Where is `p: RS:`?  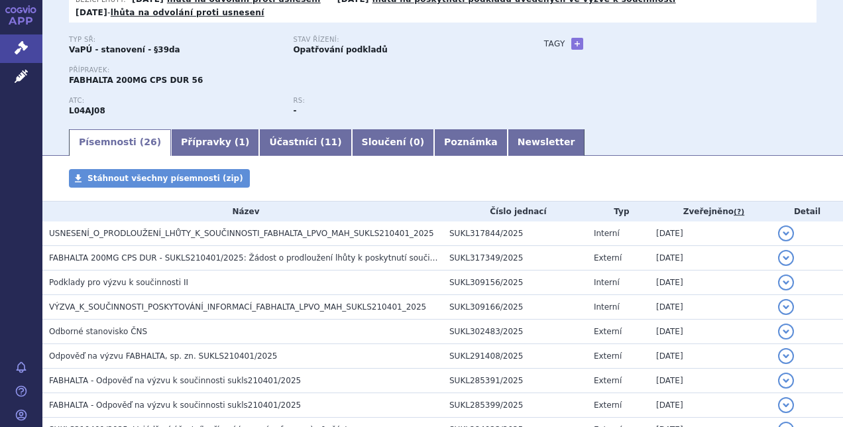 p: RS: is located at coordinates (399, 101).